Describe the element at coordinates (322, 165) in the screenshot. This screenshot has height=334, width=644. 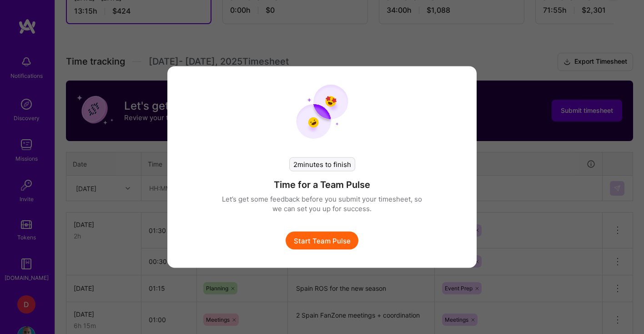
I see `div: 2 minutes to finish` at that location.